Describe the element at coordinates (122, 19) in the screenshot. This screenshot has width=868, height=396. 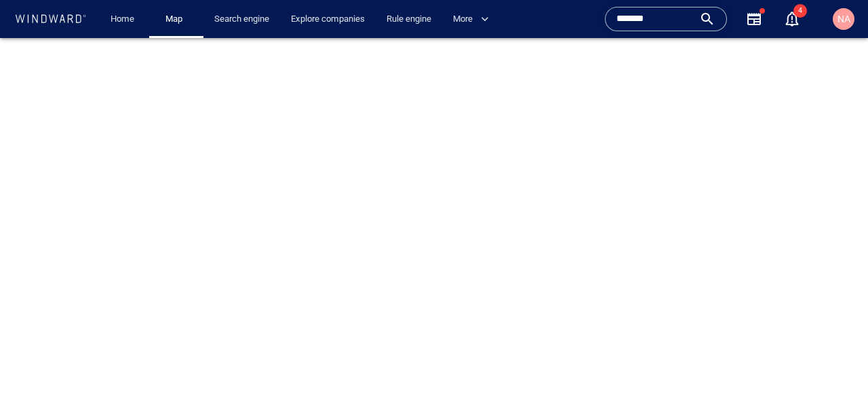
I see `button: Home` at that location.